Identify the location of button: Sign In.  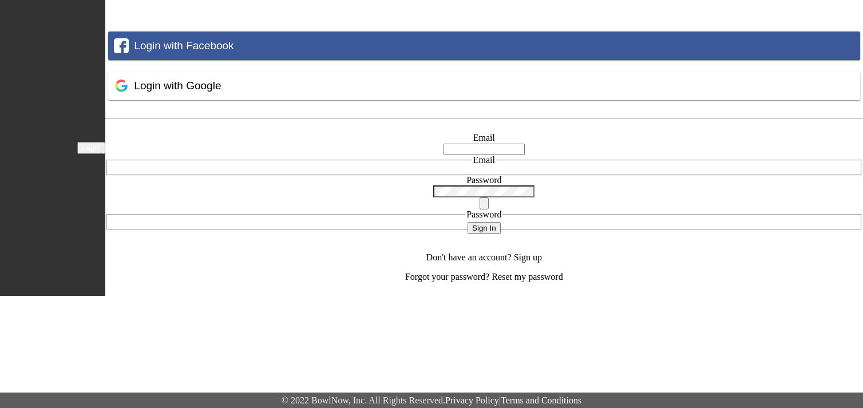
(484, 228).